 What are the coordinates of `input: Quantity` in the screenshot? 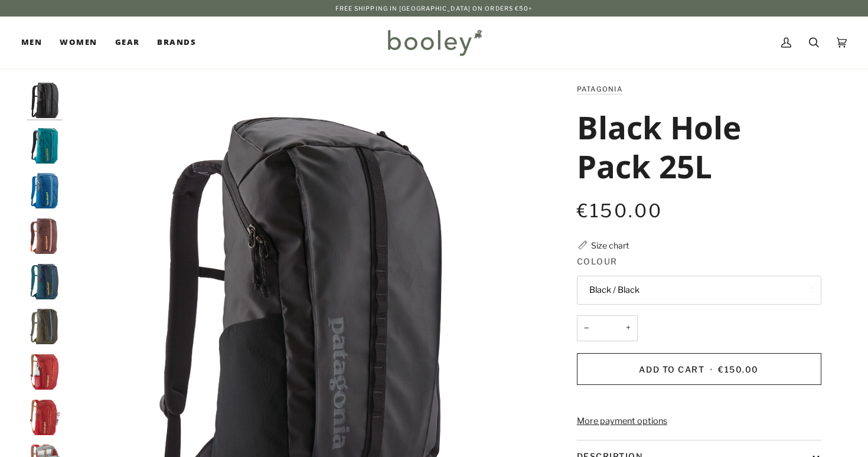 It's located at (607, 328).